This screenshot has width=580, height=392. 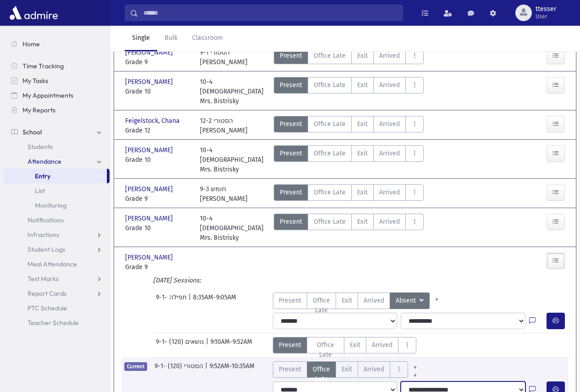 What do you see at coordinates (171, 38) in the screenshot?
I see `a: Bulk` at bounding box center [171, 38].